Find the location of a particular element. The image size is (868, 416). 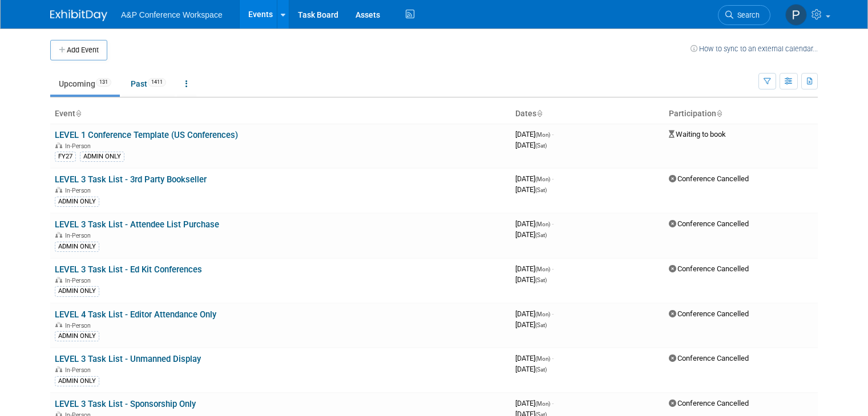

a: Past1411 is located at coordinates (148, 84).